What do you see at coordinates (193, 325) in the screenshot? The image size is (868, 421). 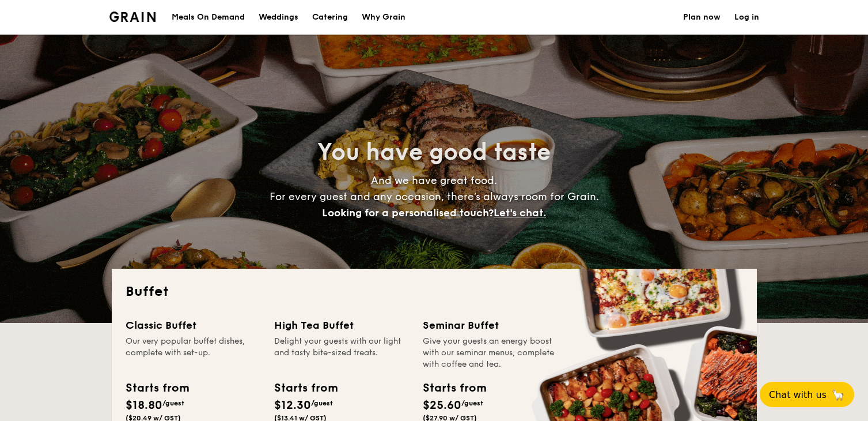 I see `div: Classic Buffet` at bounding box center [193, 325].